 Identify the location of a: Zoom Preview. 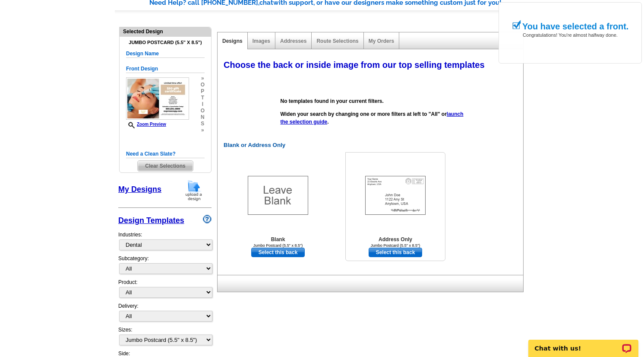
(146, 124).